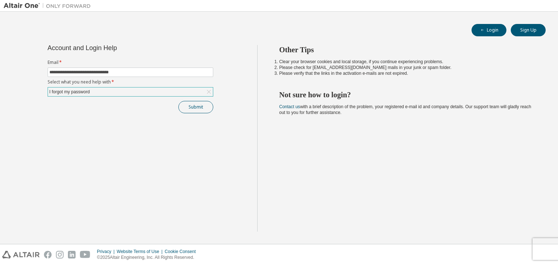 This screenshot has width=558, height=265. Describe the element at coordinates (72, 255) in the screenshot. I see `img: linkedin.svg` at that location.